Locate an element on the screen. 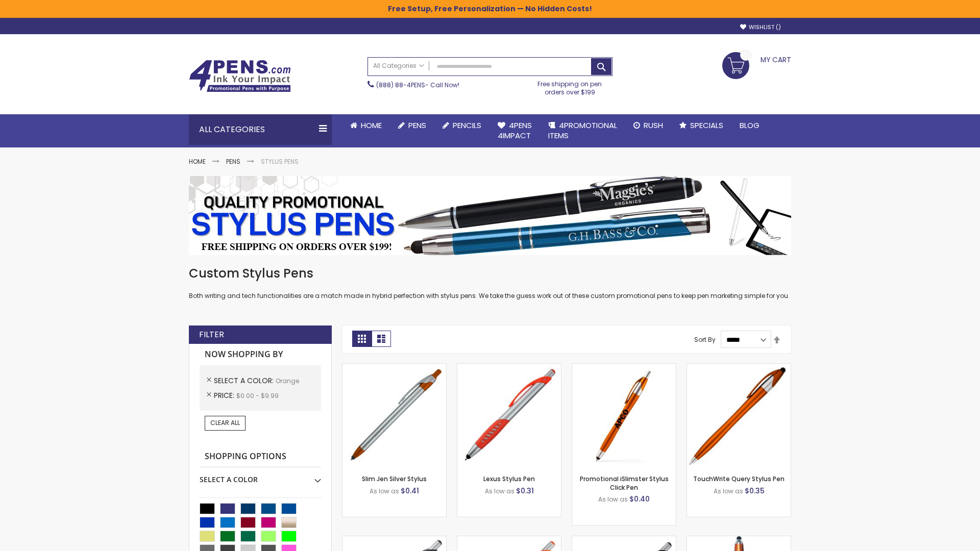 The height and width of the screenshot is (551, 980). span: $0.40 is located at coordinates (639, 499).